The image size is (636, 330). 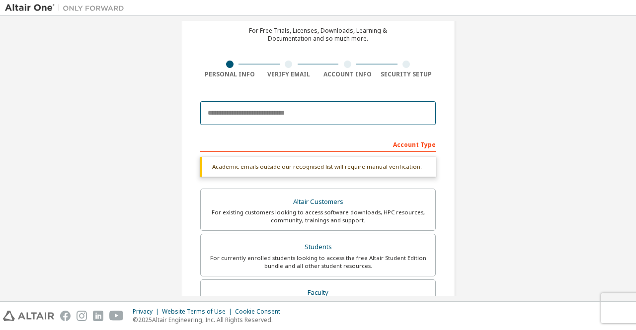 I want to click on div: For existing customers looking to access software downloads, HPC resources, community, trainings ..., so click(x=318, y=217).